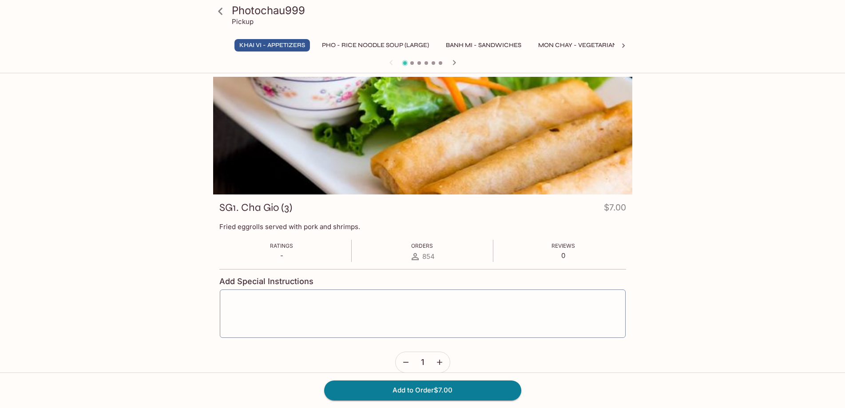  I want to click on span: Reviews, so click(563, 246).